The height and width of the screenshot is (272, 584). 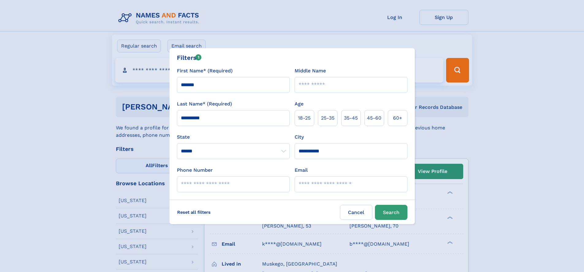 What do you see at coordinates (299, 104) in the screenshot?
I see `label: Age` at bounding box center [299, 104].